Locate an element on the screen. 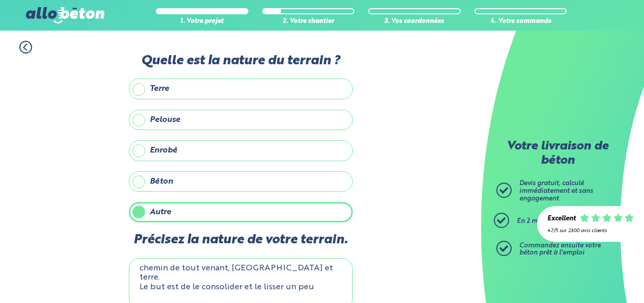 The height and width of the screenshot is (303, 644). label: Précisez la nature de votre terrain. is located at coordinates (241, 240).